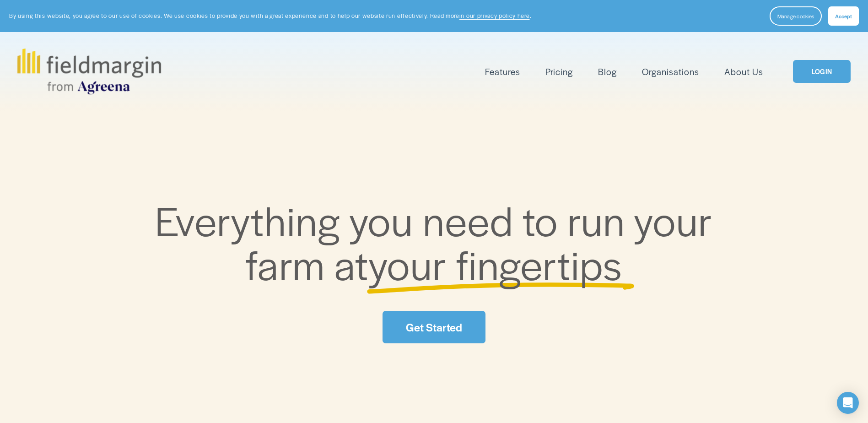  I want to click on img: fieldmargin.com, so click(89, 72).